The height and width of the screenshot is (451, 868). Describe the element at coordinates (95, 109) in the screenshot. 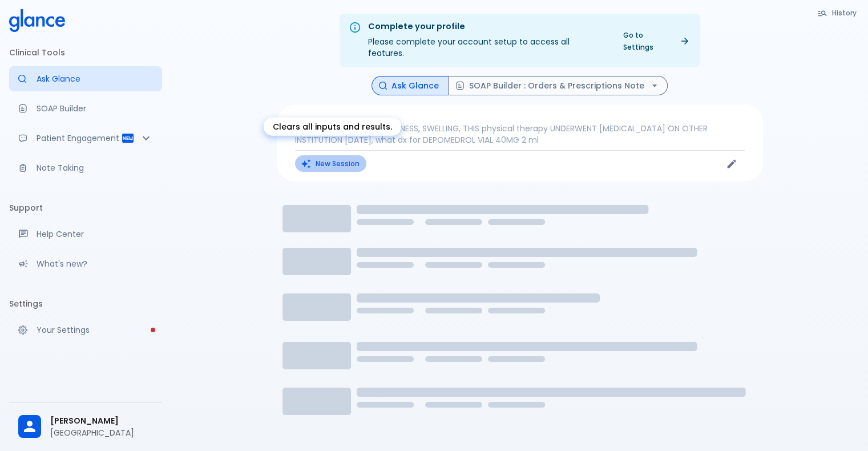

I see `p: SOAP Builder` at that location.